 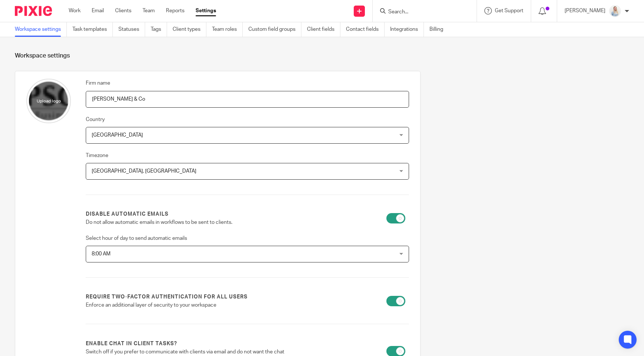 What do you see at coordinates (407, 29) in the screenshot?
I see `a: Integrations` at bounding box center [407, 29].